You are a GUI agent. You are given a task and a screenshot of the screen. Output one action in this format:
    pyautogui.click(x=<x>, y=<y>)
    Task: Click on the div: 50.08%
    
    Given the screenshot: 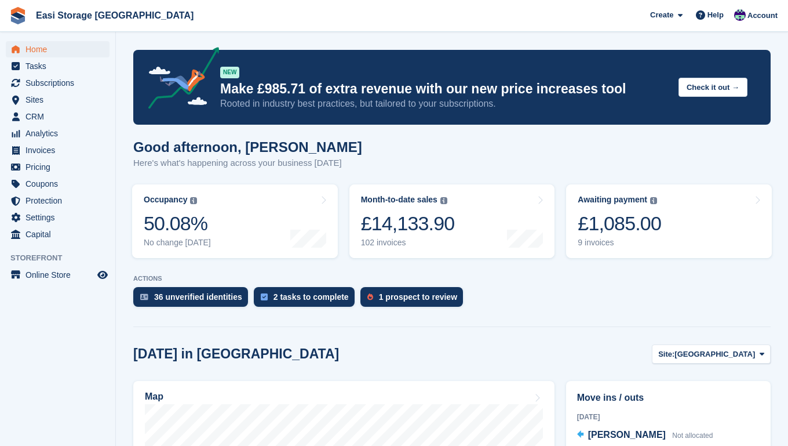 What is the action you would take?
    pyautogui.click(x=177, y=223)
    